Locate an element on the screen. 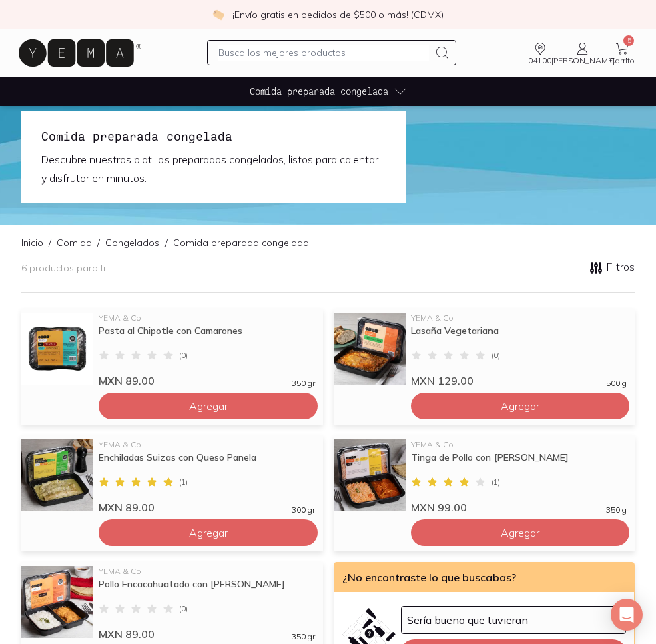  span: 5 is located at coordinates (628, 41).